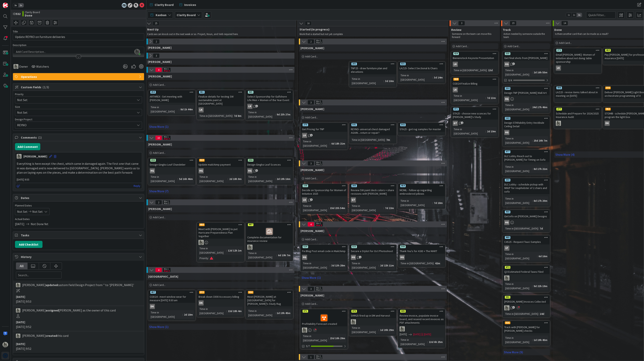 This screenshot has width=644, height=361. What do you see at coordinates (159, 85) in the screenshot?
I see `span: Add Card...` at bounding box center [159, 85].